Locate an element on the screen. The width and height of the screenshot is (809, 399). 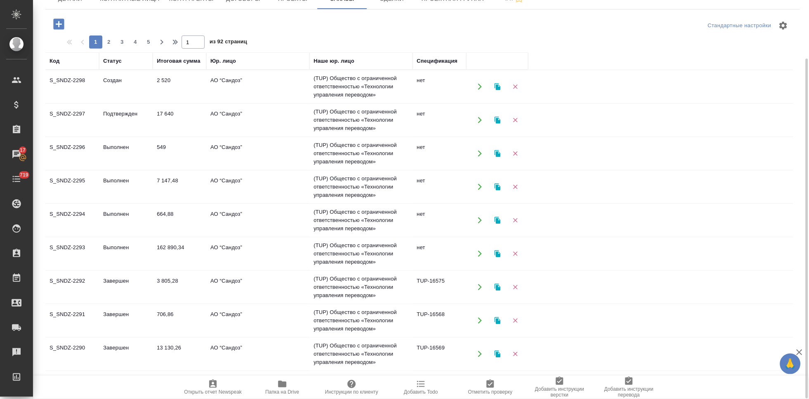
button: Инструкции по клиенту is located at coordinates (352, 388).